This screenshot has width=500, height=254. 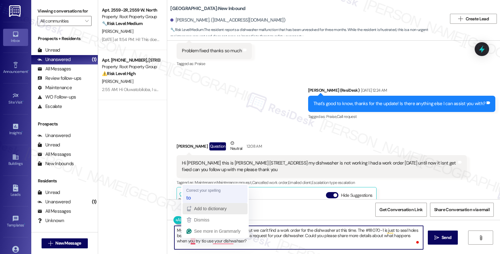 I want to click on span: Share Conversation via email, so click(x=462, y=209).